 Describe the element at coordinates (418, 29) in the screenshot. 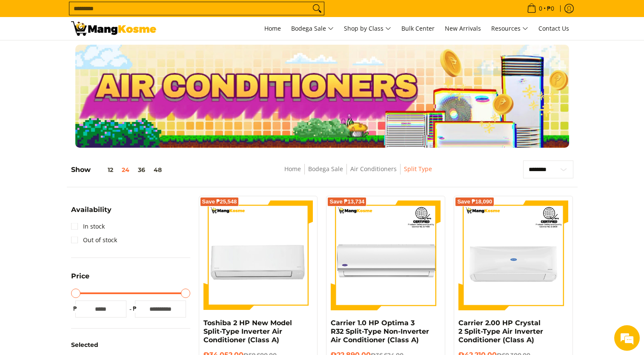

I see `a: Bulk Center` at that location.